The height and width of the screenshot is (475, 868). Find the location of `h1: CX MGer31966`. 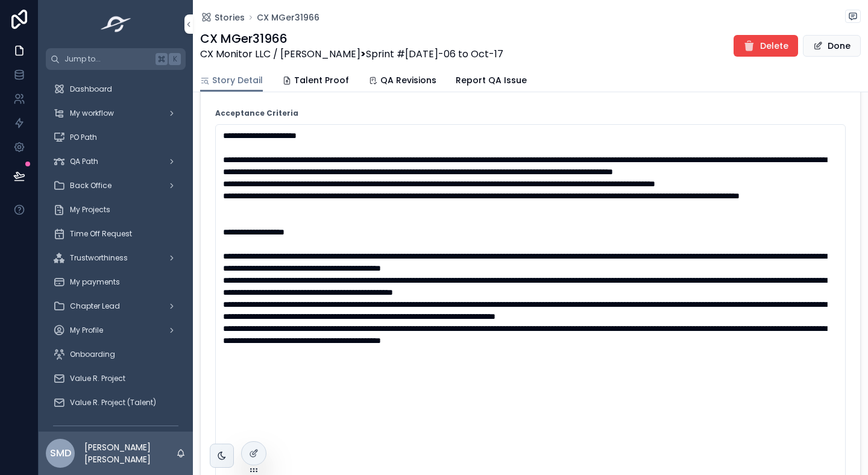

h1: CX MGer31966 is located at coordinates (351, 39).